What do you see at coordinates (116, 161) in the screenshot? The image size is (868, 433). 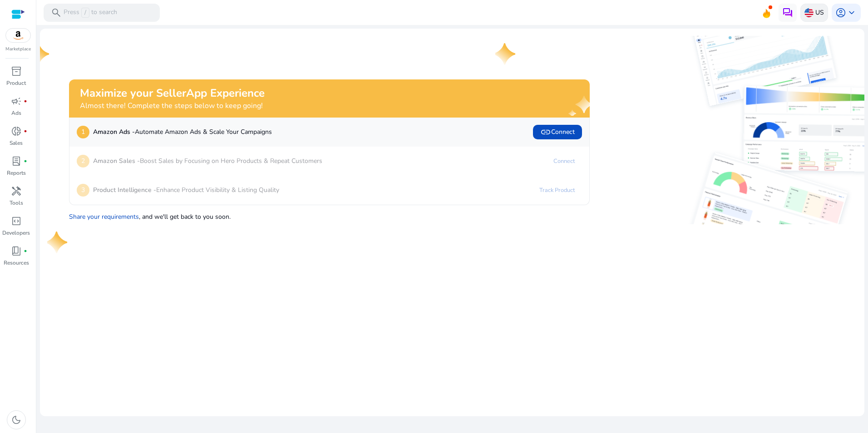 I see `b: Amazon Sales -` at bounding box center [116, 161].